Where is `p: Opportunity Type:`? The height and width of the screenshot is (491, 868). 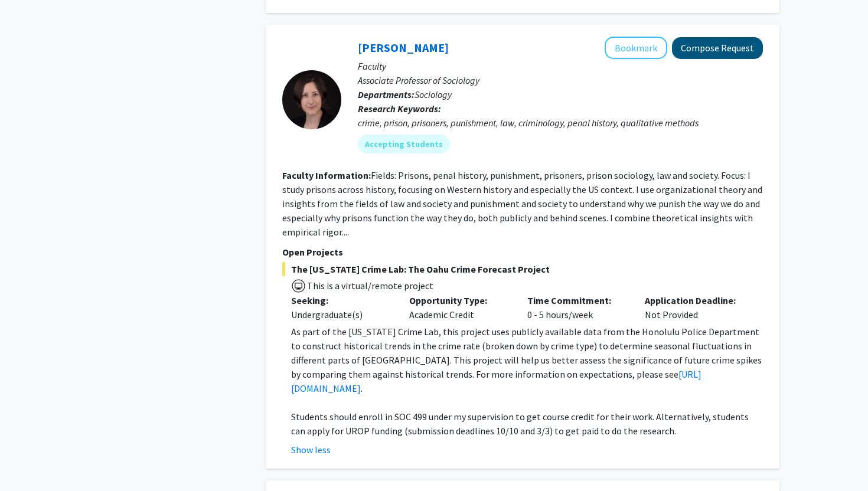
p: Opportunity Type: is located at coordinates (459, 300).